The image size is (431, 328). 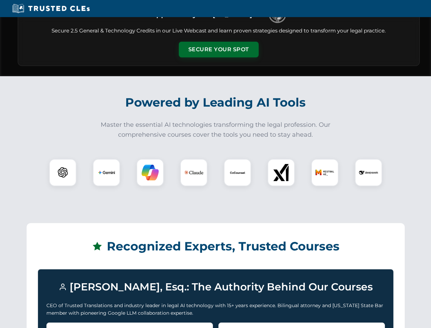 I want to click on img: ChatGPT Logo, so click(x=63, y=172).